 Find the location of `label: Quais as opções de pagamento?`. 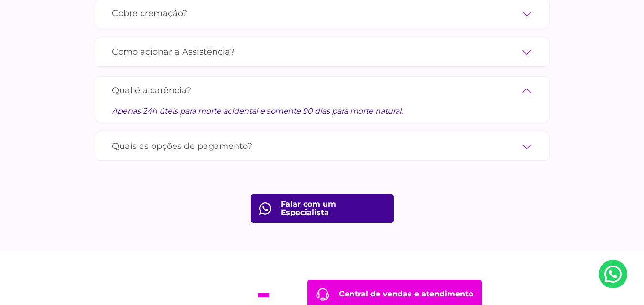

label: Quais as opções de pagamento? is located at coordinates (322, 146).